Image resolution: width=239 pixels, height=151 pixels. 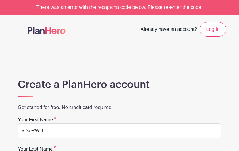 I want to click on h1: Create a PlanHero account, so click(x=120, y=85).